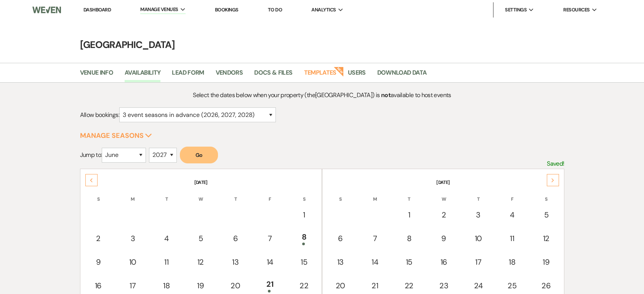 This screenshot has width=644, height=294. I want to click on span: Analytics, so click(324, 10).